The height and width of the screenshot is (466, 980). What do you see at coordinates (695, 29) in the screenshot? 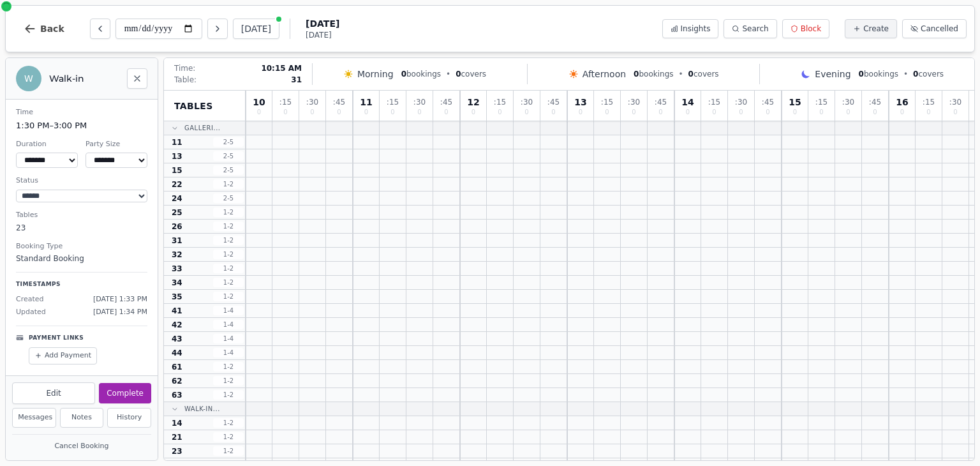
I see `span: Insights` at bounding box center [695, 29].